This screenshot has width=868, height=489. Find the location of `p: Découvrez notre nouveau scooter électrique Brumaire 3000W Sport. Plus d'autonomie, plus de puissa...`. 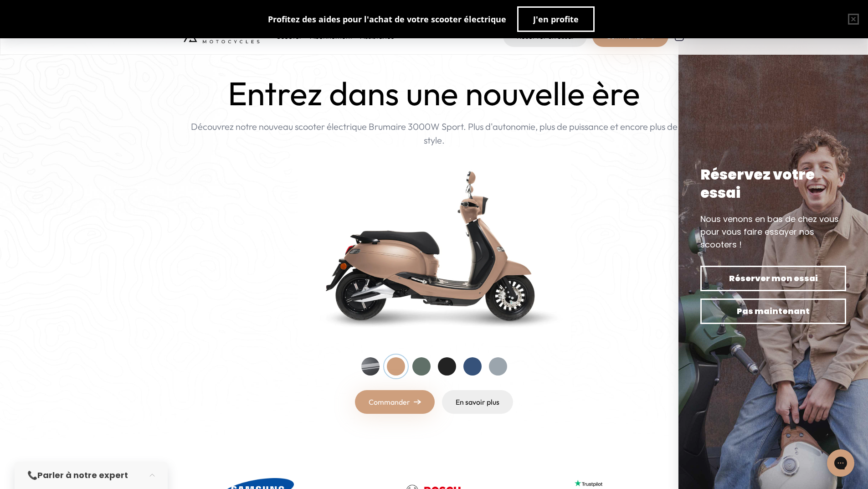

p: Découvrez notre nouveau scooter électrique Brumaire 3000W Sport. Plus d'autonomie, plus de puissa... is located at coordinates (434, 134).